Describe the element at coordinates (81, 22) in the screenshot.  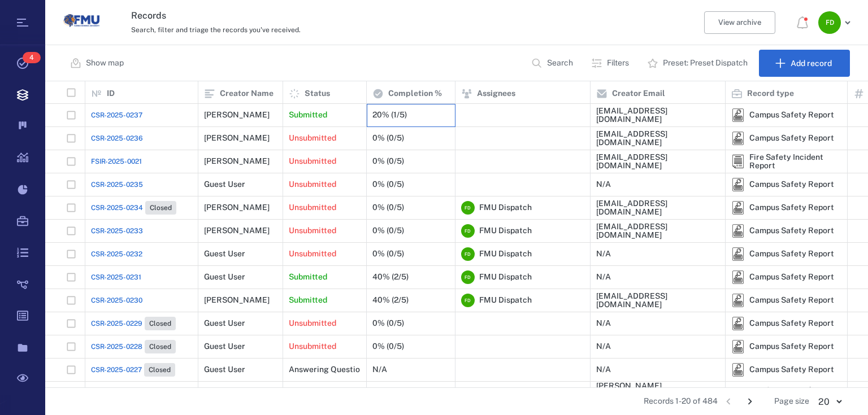
I see `a: Go home` at that location.